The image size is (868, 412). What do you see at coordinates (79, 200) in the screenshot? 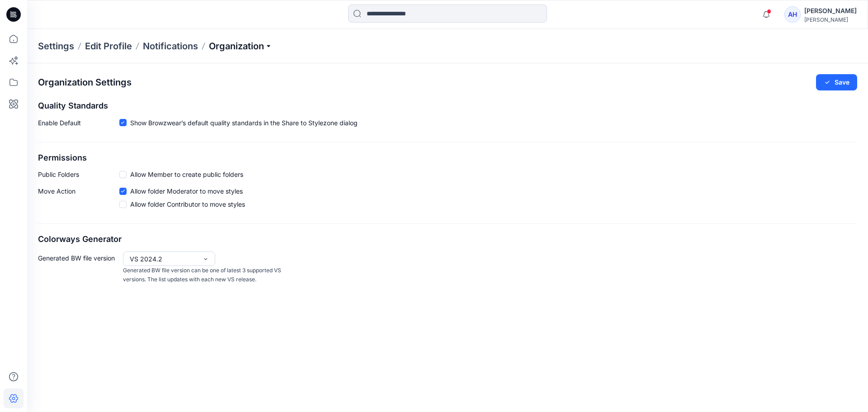
I see `p: Move Action` at bounding box center [79, 200].